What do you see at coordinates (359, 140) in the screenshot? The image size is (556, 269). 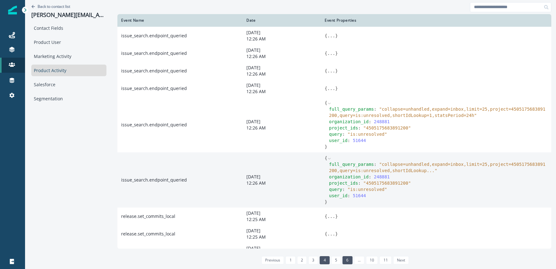 I see `span: 51644` at bounding box center [359, 140].